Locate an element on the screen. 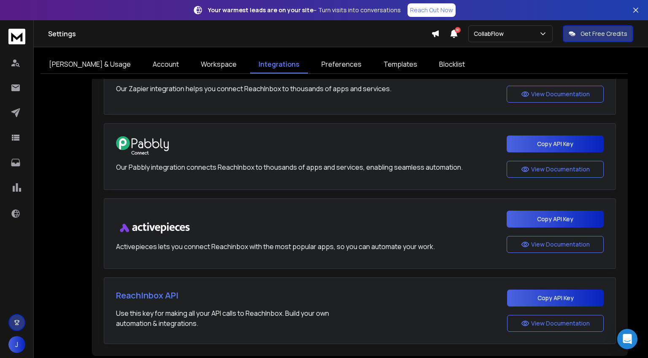 The width and height of the screenshot is (648, 358). p: Our Zapier integration helps you connect ReachInbox to thousands of apps and services. is located at coordinates (254, 89).